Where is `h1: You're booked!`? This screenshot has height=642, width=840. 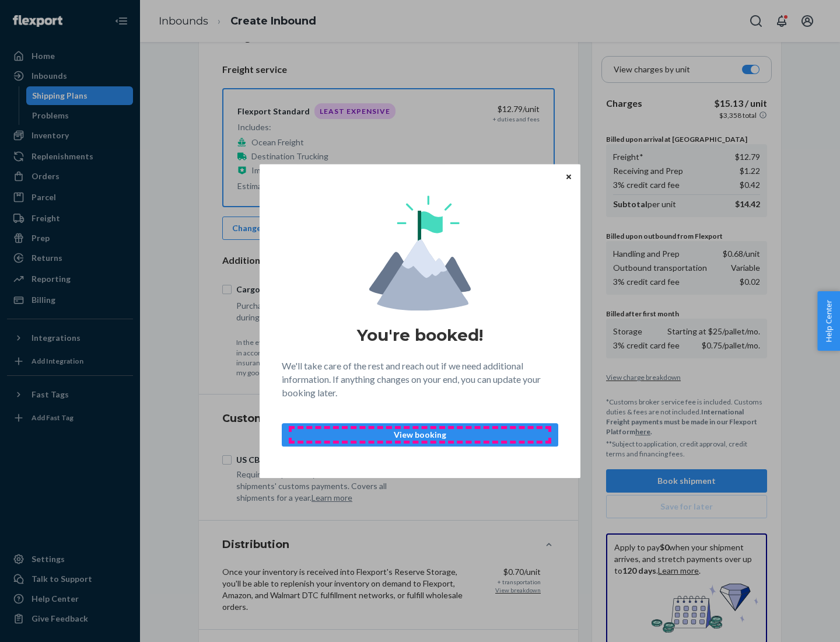 h1: You're booked! is located at coordinates (420, 335).